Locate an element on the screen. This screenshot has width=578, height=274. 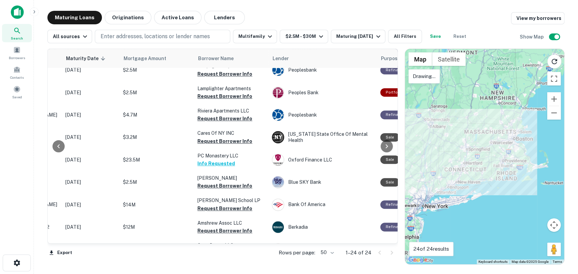
img: Google is located at coordinates (418, 260).